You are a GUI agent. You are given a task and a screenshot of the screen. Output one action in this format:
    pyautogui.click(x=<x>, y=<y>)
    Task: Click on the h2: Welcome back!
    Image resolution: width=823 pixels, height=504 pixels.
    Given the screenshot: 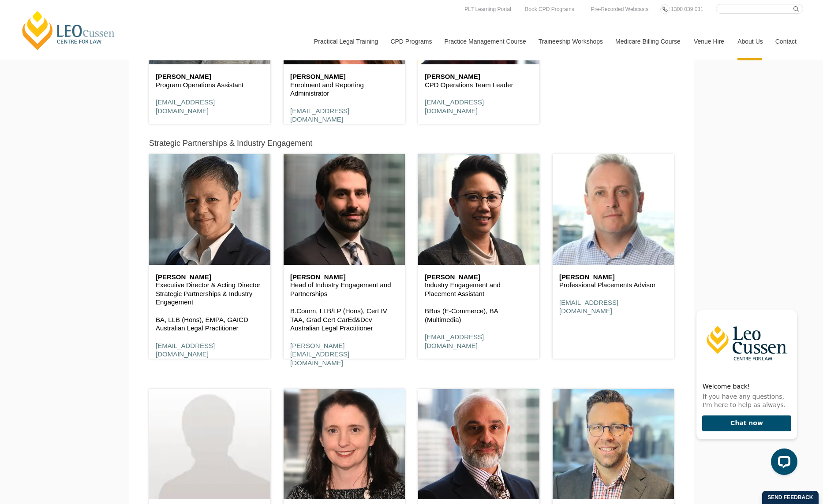 What is the action you would take?
    pyautogui.click(x=58, y=93)
    